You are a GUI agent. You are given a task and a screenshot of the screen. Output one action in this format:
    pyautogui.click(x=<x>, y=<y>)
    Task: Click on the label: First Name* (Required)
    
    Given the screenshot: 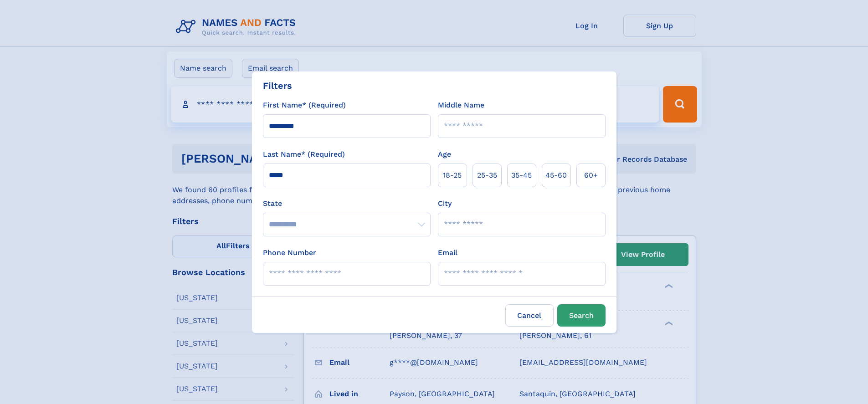 What is the action you would take?
    pyautogui.click(x=305, y=105)
    